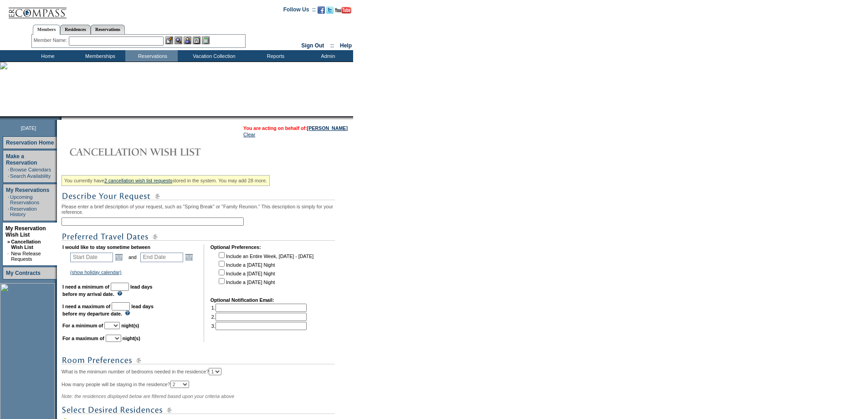 Image resolution: width=868 pixels, height=419 pixels. Describe the element at coordinates (47, 30) in the screenshot. I see `a: Members` at that location.